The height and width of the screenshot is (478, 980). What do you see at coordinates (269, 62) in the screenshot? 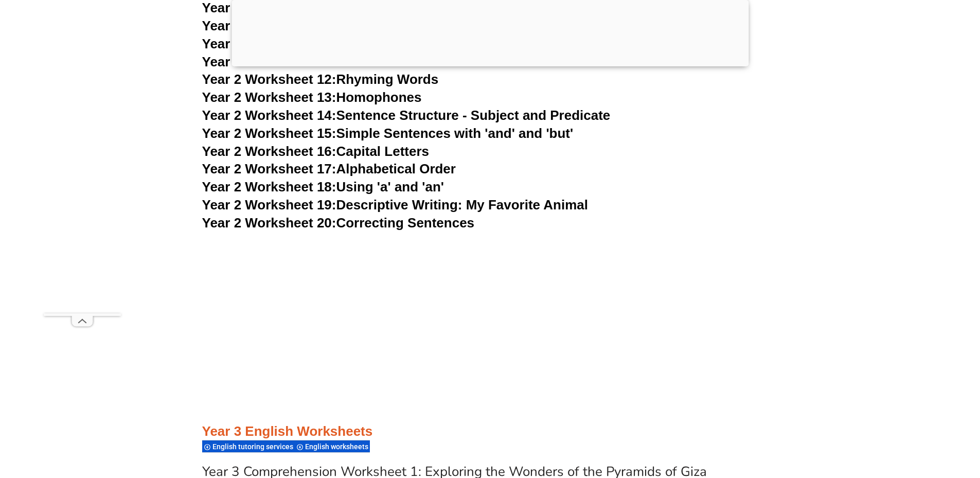
I see `span: Year 2 Worksheet 11:` at bounding box center [269, 62].